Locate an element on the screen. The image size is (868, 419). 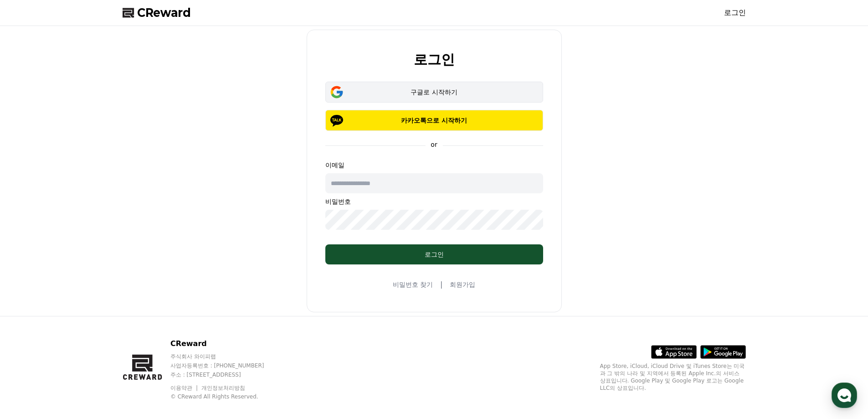
span: 설정 is located at coordinates (146, 307).